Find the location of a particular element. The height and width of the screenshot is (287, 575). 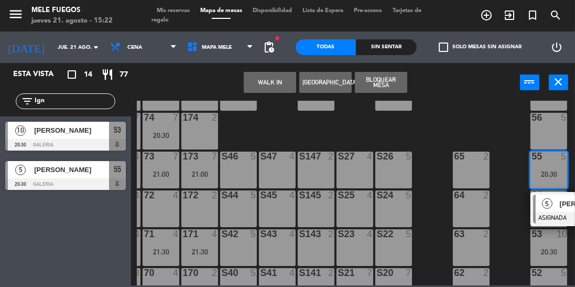

div: 56 is located at coordinates (531, 117).